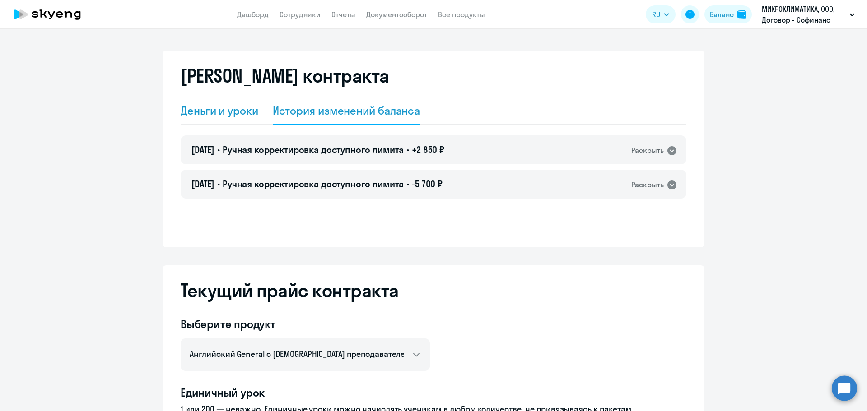 Image resolution: width=867 pixels, height=411 pixels. I want to click on a: Документооборот, so click(396, 14).